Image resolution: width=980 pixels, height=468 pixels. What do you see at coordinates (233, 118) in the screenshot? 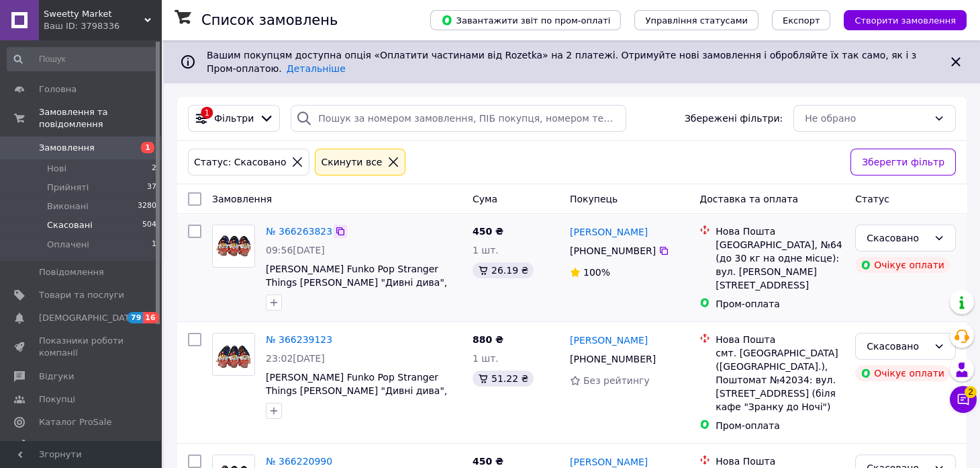
I see `span: Фільтри` at bounding box center [233, 118].